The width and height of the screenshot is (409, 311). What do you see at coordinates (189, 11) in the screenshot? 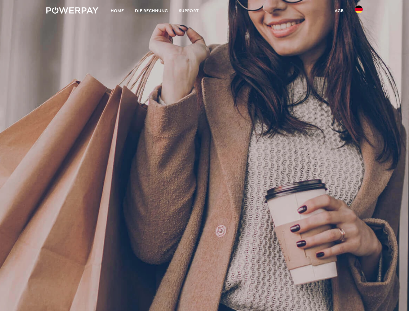
I see `a: SUPPORT` at bounding box center [189, 11].